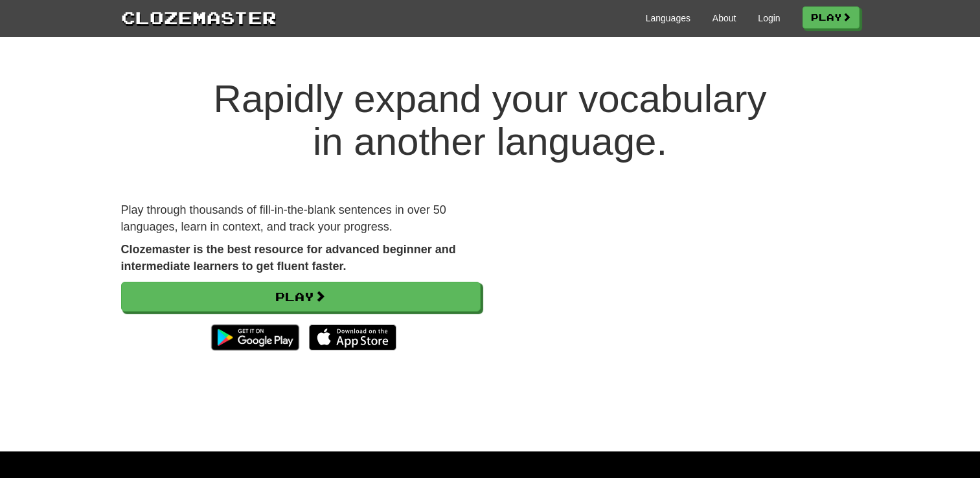 Image resolution: width=980 pixels, height=478 pixels. I want to click on img: Get it on Google Play, so click(254, 338).